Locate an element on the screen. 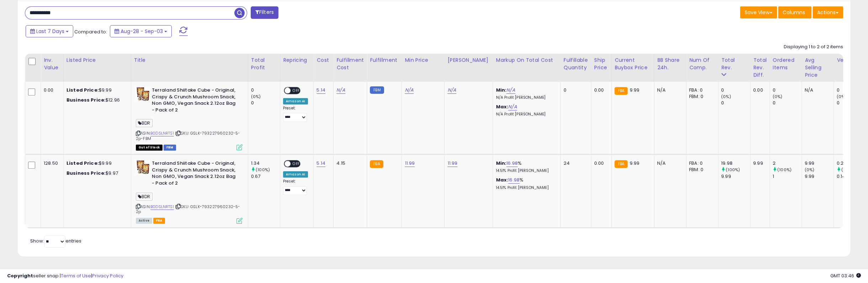  span: 2025-09-11 03:46 GMT is located at coordinates (846, 276).